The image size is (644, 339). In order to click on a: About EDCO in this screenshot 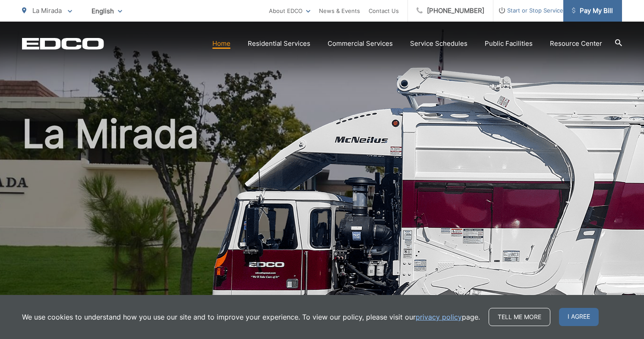, I will do `click(289, 11)`.